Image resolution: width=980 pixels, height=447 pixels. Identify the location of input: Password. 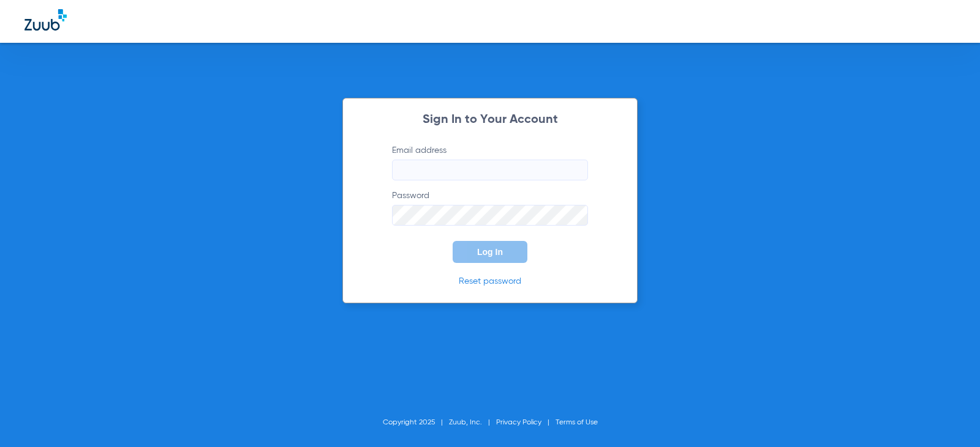
(490, 215).